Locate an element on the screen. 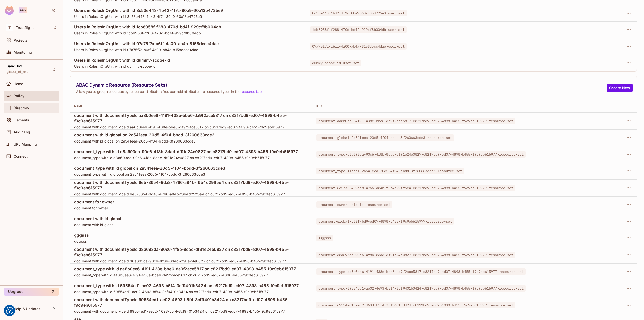 The image size is (644, 320). span: Workspace: Trustflight is located at coordinates (25, 28).